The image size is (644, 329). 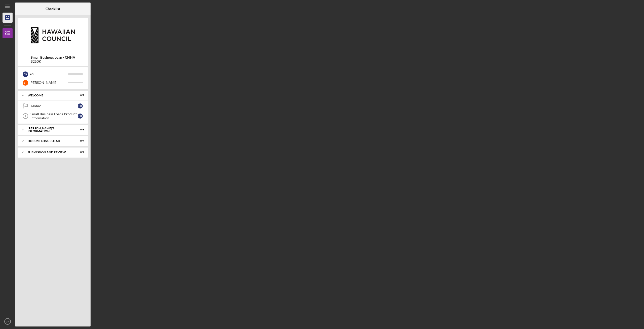 I want to click on div: You, so click(x=48, y=74).